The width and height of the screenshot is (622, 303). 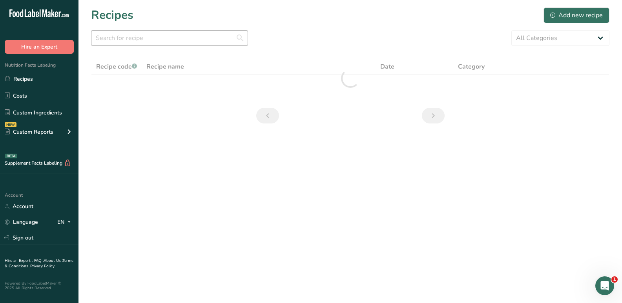 I want to click on a: Previous page, so click(x=268, y=116).